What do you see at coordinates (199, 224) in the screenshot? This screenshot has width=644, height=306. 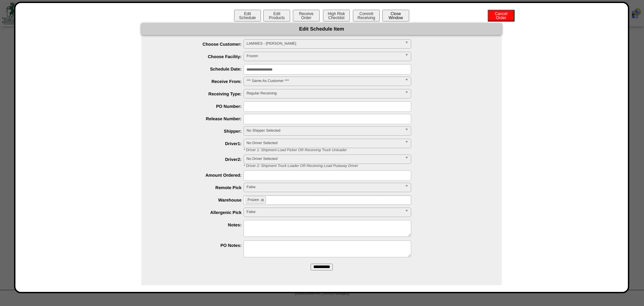 I see `label: Notes:` at bounding box center [199, 224].